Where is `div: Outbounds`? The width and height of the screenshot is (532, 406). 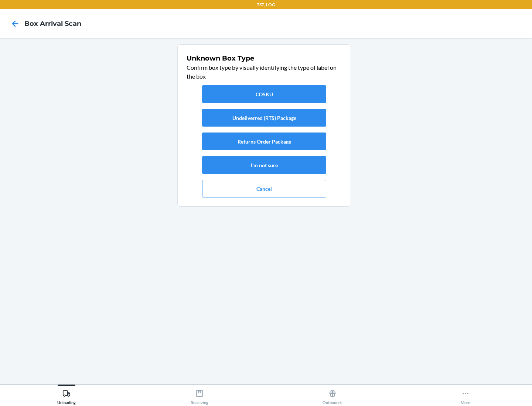 div: Outbounds is located at coordinates (332, 396).